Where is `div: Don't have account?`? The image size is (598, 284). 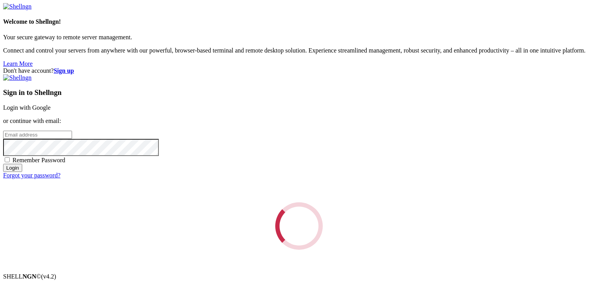 div: Don't have account? is located at coordinates (299, 71).